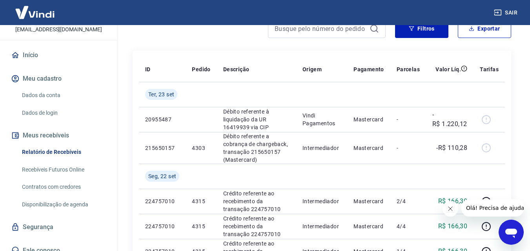  What do you see at coordinates (63, 187) in the screenshot?
I see `a: Contratos com credores` at bounding box center [63, 187].